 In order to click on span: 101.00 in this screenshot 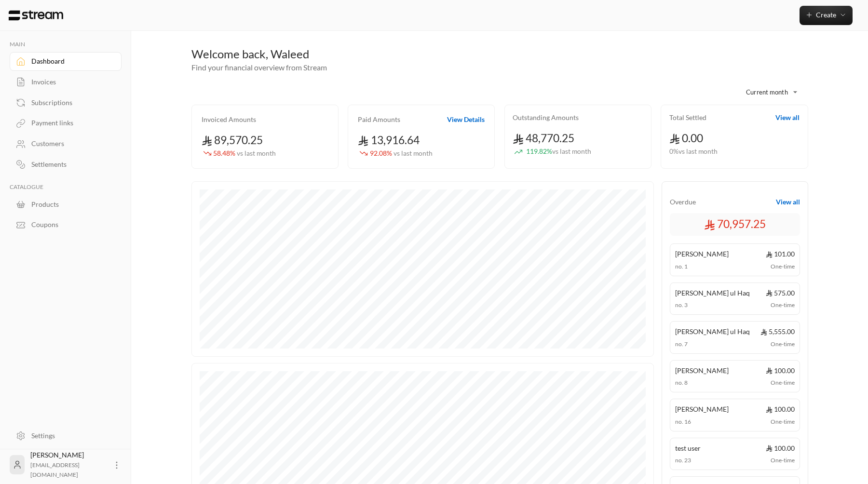, I will do `click(780, 253)`.